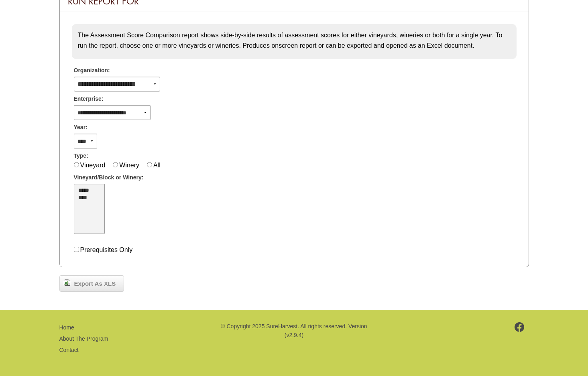 This screenshot has height=376, width=588. I want to click on a: Home, so click(67, 327).